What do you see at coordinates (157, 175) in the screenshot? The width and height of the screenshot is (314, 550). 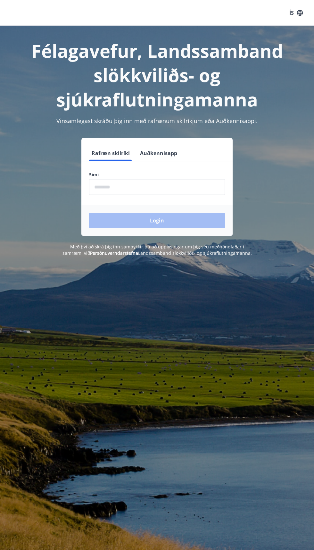 I see `label: Sími` at bounding box center [157, 175].